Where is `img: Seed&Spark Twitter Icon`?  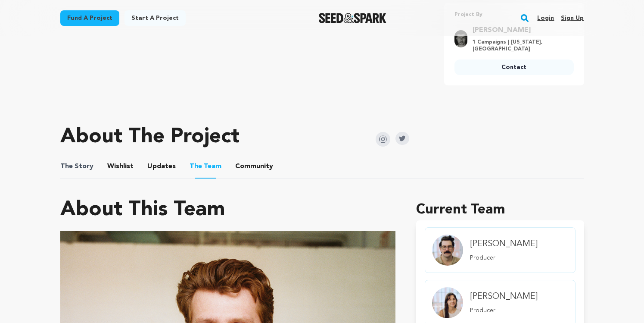 img: Seed&Spark Twitter Icon is located at coordinates (402, 138).